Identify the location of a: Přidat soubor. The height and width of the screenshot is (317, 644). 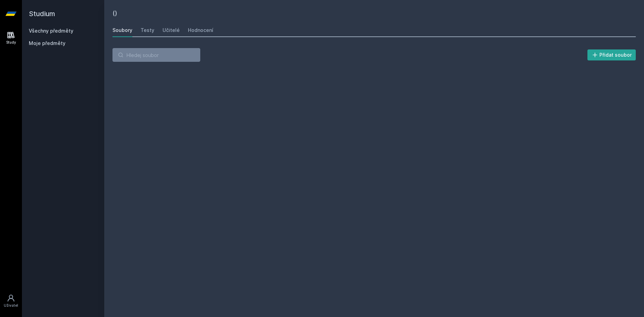
(612, 55).